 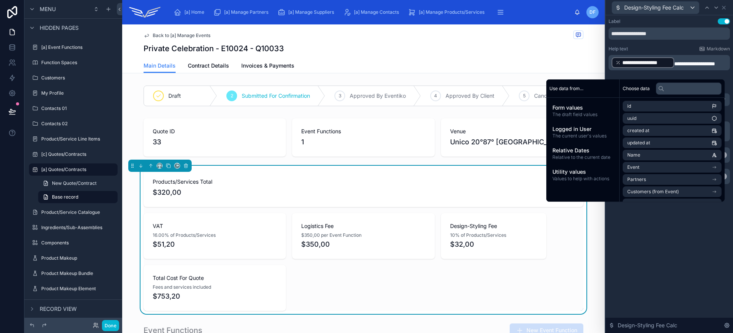 What do you see at coordinates (583, 108) in the screenshot?
I see `span: Form values` at bounding box center [583, 108].